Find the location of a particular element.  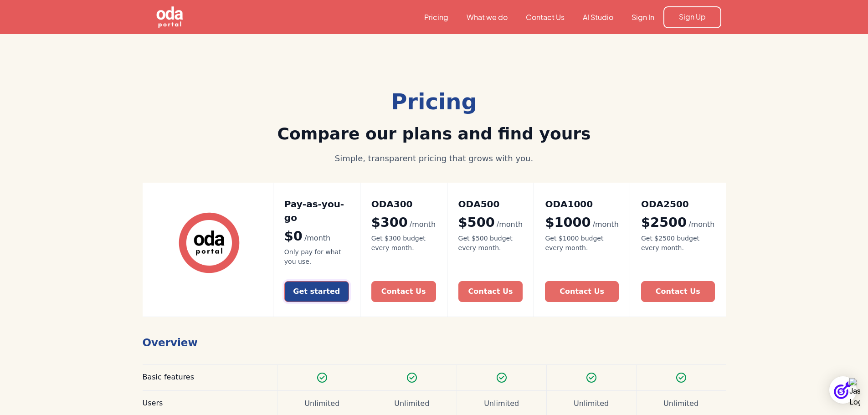

h2: ODA1000 is located at coordinates (582, 204).